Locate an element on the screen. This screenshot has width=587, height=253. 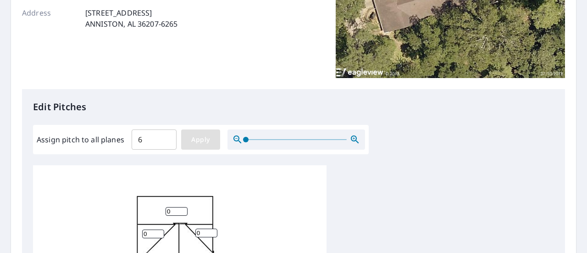
p: Address is located at coordinates (50, 18).